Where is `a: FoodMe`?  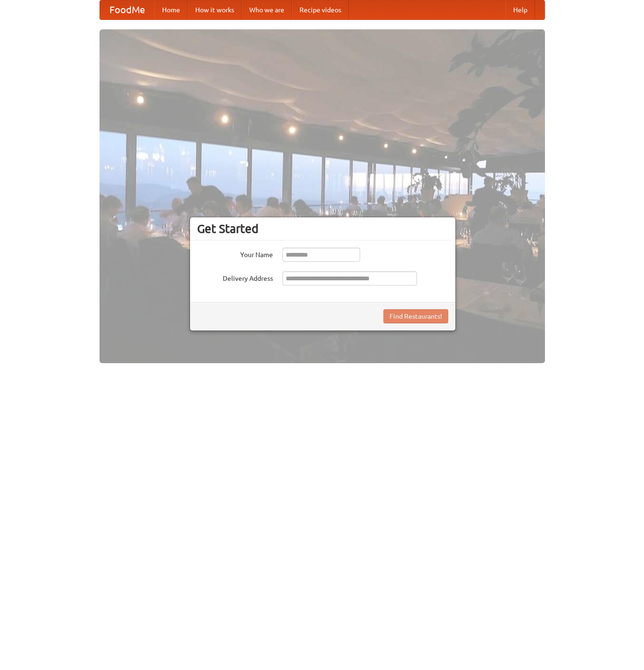
a: FoodMe is located at coordinates (127, 10).